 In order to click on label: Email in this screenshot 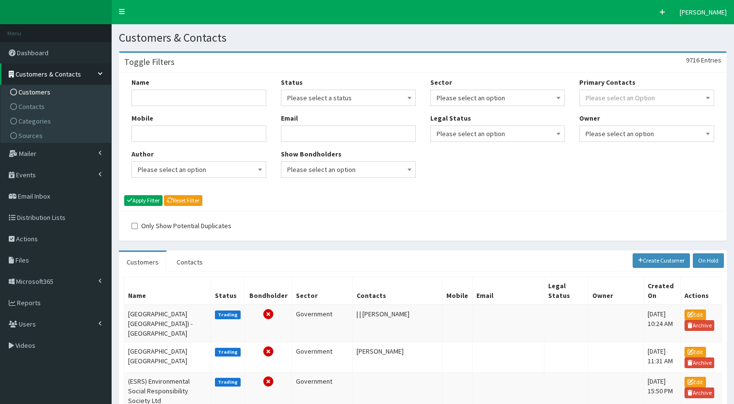, I will do `click(289, 118)`.